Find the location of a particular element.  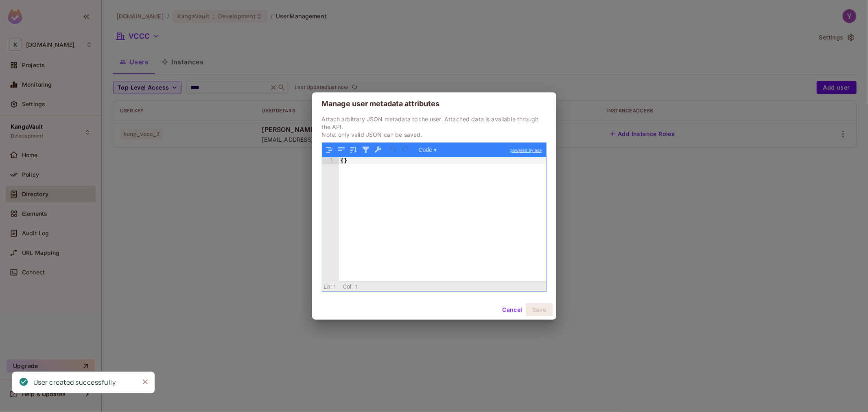

button: Undo last action (Ctrl+Z) is located at coordinates (393, 150).